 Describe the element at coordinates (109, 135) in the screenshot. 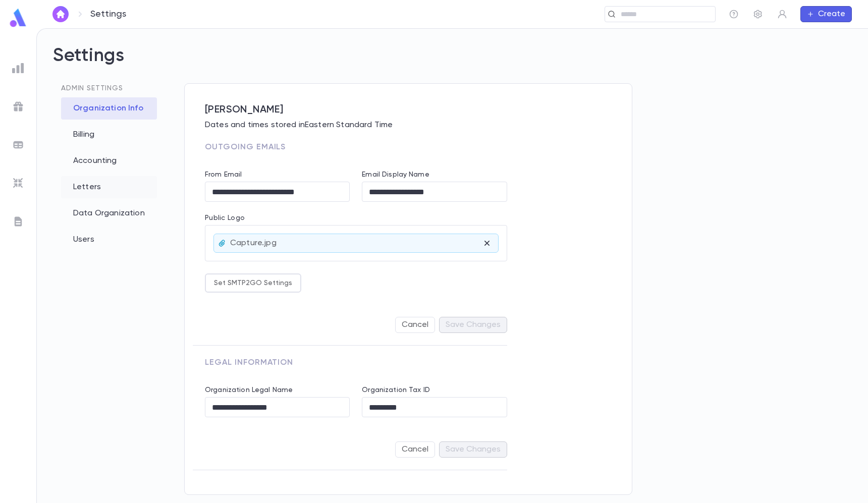

I see `div: Billing` at that location.